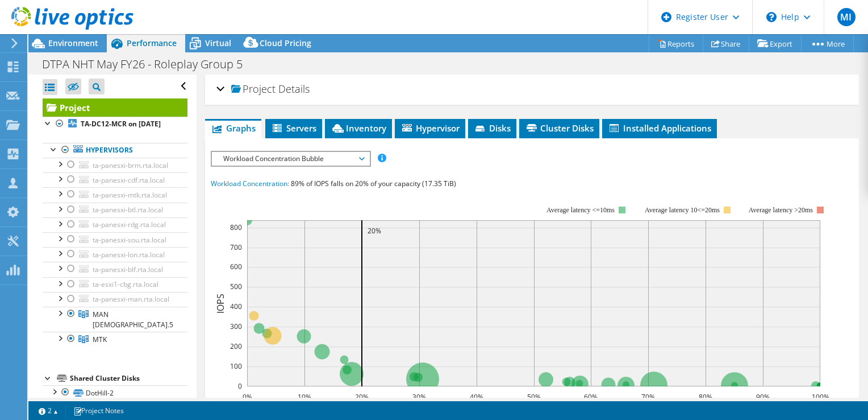 This screenshot has width=868, height=420. What do you see at coordinates (115, 319) in the screenshot?
I see `a: MAN 6.5` at bounding box center [115, 319].